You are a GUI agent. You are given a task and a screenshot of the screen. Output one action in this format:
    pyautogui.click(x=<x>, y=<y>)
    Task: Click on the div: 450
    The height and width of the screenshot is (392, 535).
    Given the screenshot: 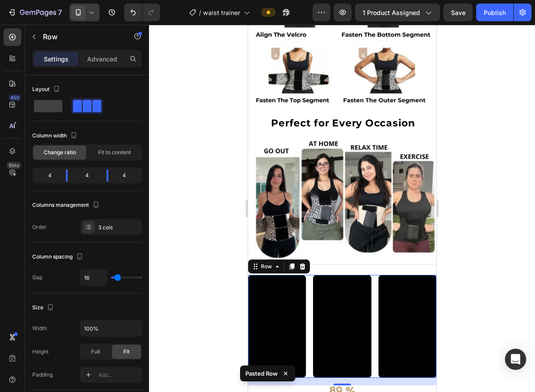 What is the action you would take?
    pyautogui.click(x=15, y=97)
    